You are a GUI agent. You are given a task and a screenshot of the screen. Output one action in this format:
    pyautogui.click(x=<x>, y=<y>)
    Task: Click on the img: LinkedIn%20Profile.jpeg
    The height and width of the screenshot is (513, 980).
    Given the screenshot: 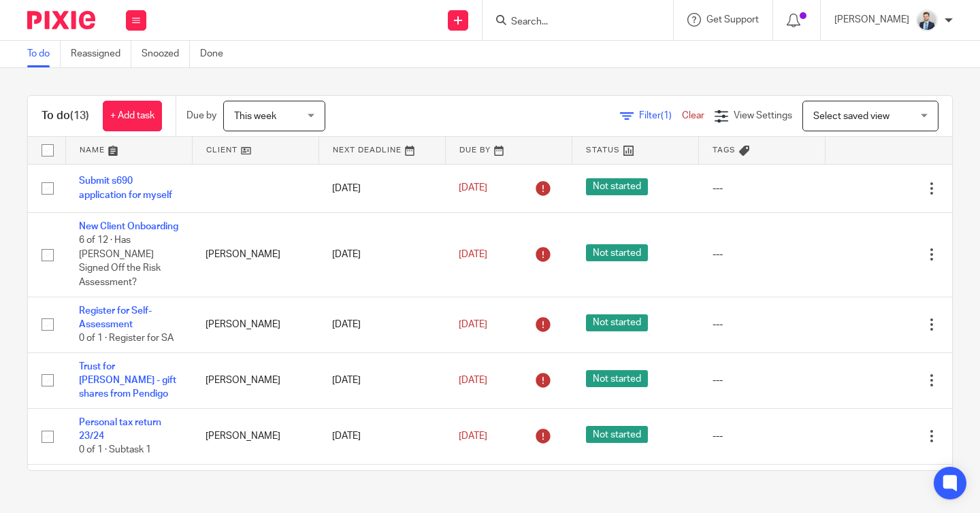 What is the action you would take?
    pyautogui.click(x=927, y=21)
    